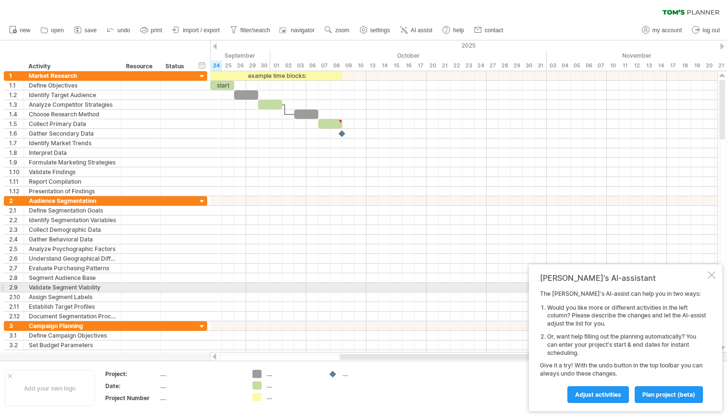  What do you see at coordinates (73, 76) in the screenshot?
I see `div: Market Research` at bounding box center [73, 76].